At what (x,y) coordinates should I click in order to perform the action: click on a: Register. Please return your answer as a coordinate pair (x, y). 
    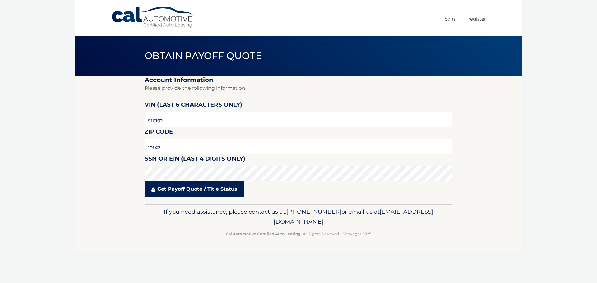
    Looking at the image, I should click on (477, 19).